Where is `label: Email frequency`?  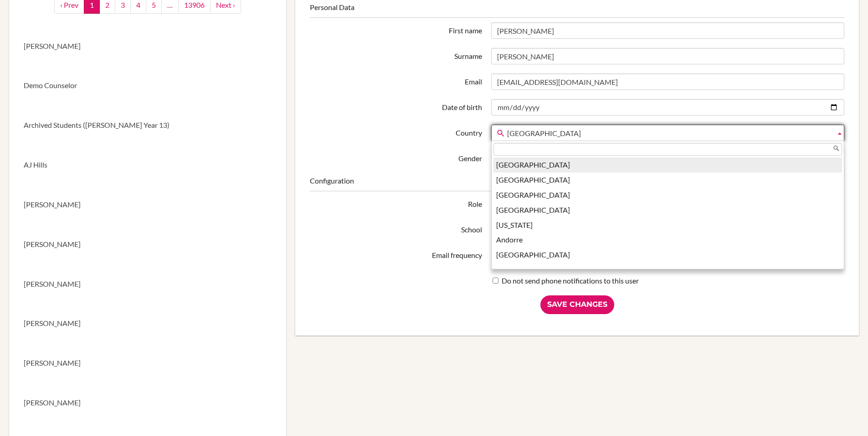 label: Email frequency is located at coordinates (396, 253).